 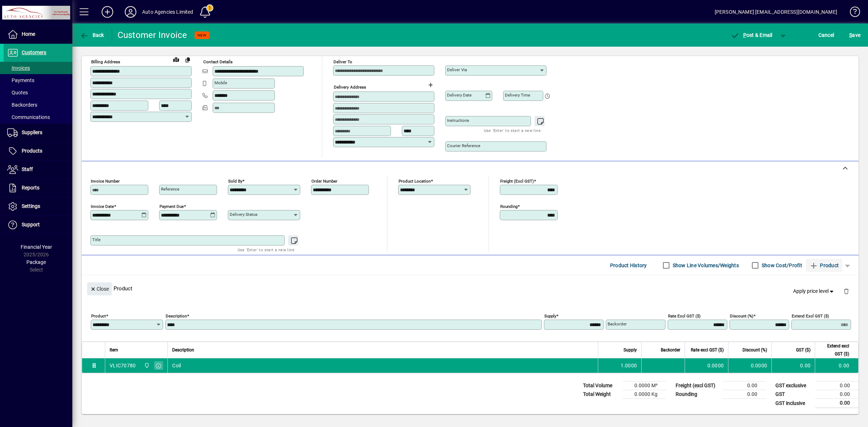 I want to click on mat-label: Delivery time, so click(x=518, y=95).